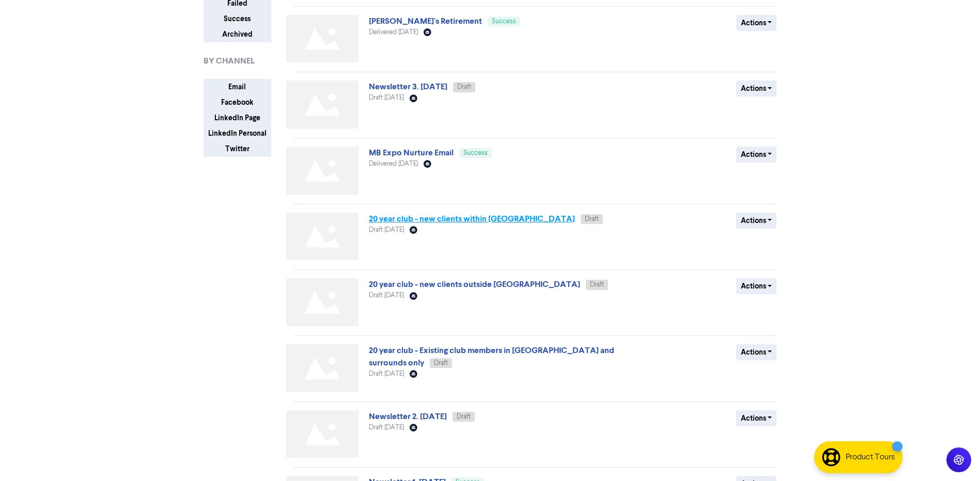 This screenshot has height=481, width=980. Describe the element at coordinates (411, 153) in the screenshot. I see `a: MB Expo Nurture Email` at that location.